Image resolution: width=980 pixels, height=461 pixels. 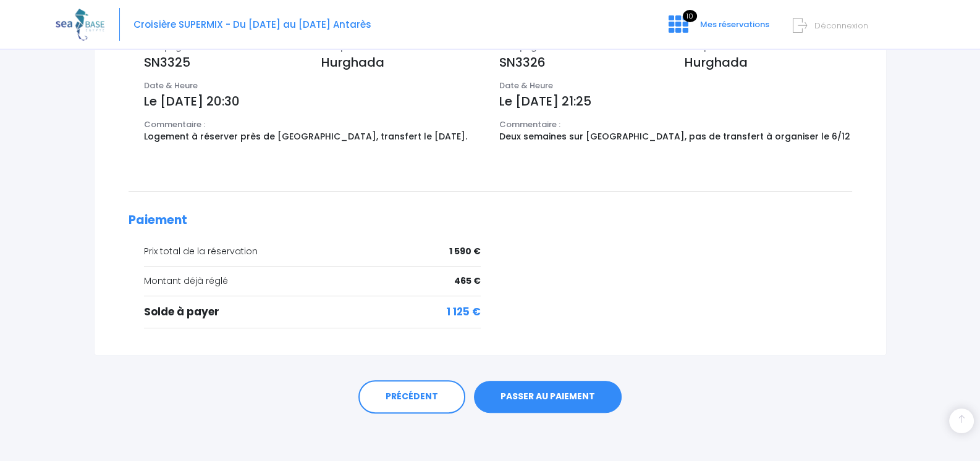 What do you see at coordinates (412, 397) in the screenshot?
I see `a: PRÉCÉDENT` at bounding box center [412, 397].